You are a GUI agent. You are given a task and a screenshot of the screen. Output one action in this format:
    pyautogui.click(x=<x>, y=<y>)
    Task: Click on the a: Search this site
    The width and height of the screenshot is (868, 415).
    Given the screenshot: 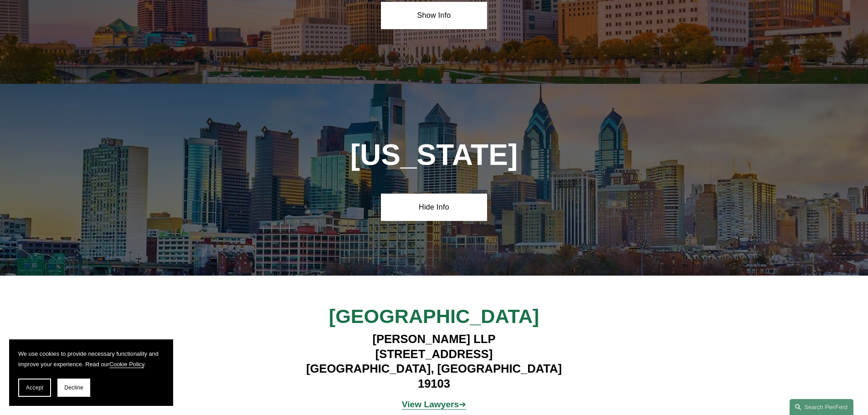 What is the action you would take?
    pyautogui.click(x=821, y=407)
    